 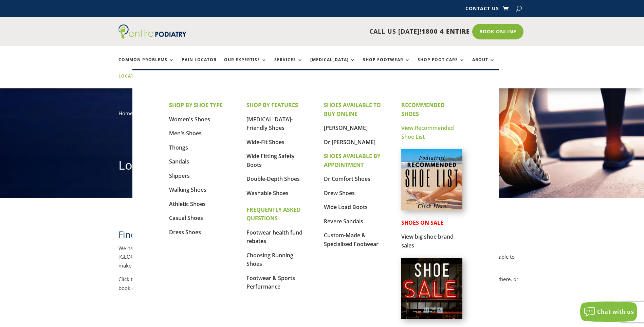 What do you see at coordinates (498, 32) in the screenshot?
I see `a: Book Online` at bounding box center [498, 32].